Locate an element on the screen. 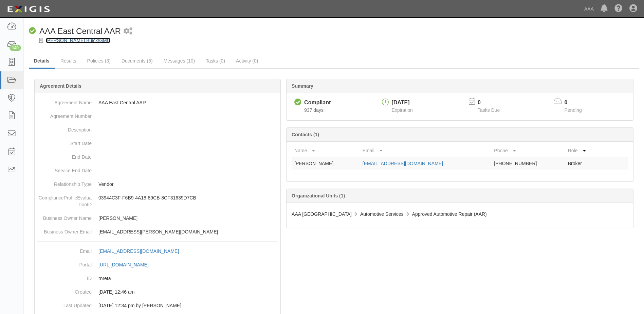 Image resolution: width=644 pixels, height=314 pixels. div: AAA East Central AAR is located at coordinates (75, 31).